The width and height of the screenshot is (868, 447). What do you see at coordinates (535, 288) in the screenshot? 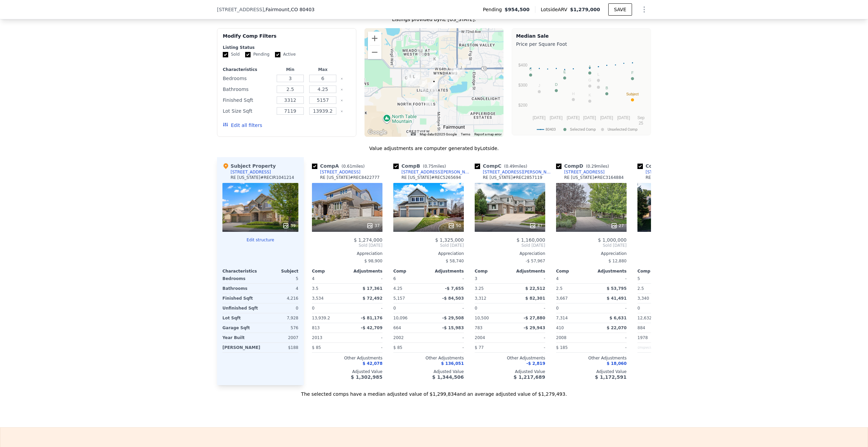
I see `span: $ 22,512` at bounding box center [535, 288].